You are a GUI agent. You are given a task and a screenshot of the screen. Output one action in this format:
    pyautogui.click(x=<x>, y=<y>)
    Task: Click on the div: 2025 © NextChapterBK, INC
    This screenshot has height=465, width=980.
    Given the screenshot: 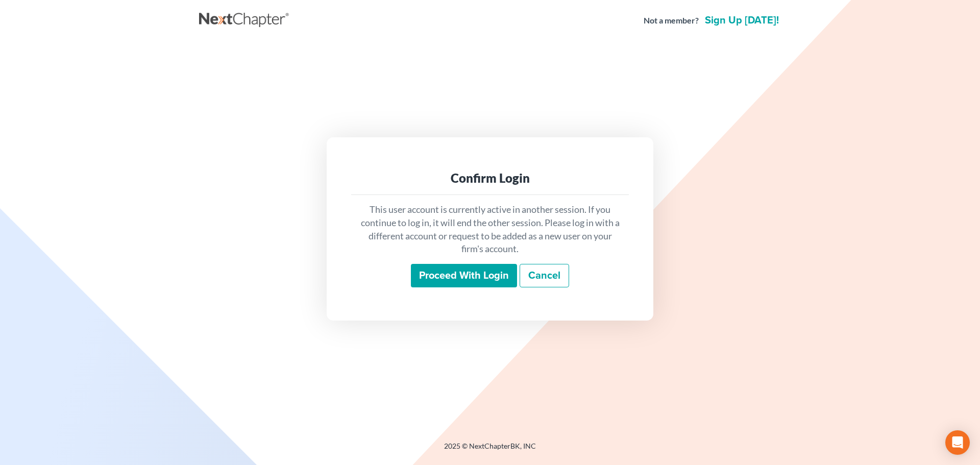 What is the action you would take?
    pyautogui.click(x=490, y=451)
    